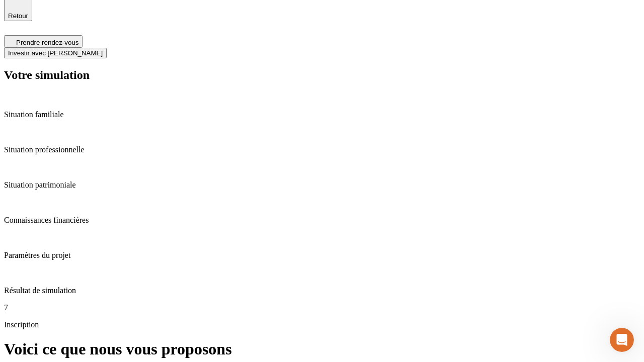 The height and width of the screenshot is (362, 644). Describe the element at coordinates (322, 115) in the screenshot. I see `p: Situation familiale` at that location.